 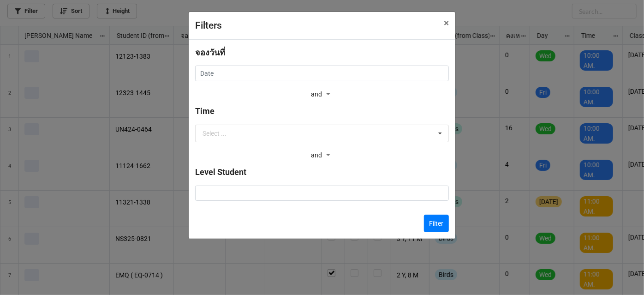 I want to click on input: Date, so click(x=322, y=74).